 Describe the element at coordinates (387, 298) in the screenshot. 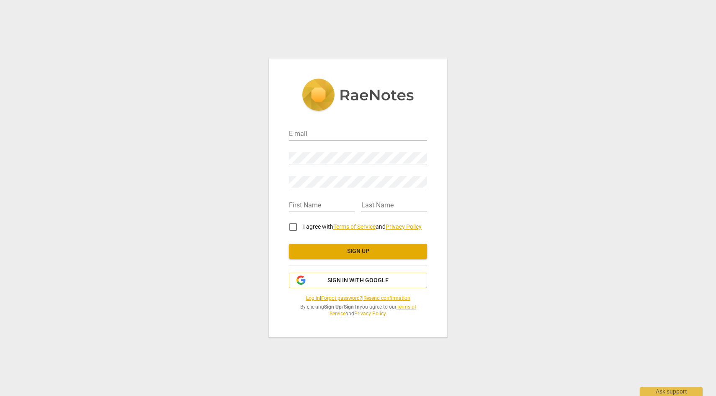

I see `a: Resend confirmation` at that location.